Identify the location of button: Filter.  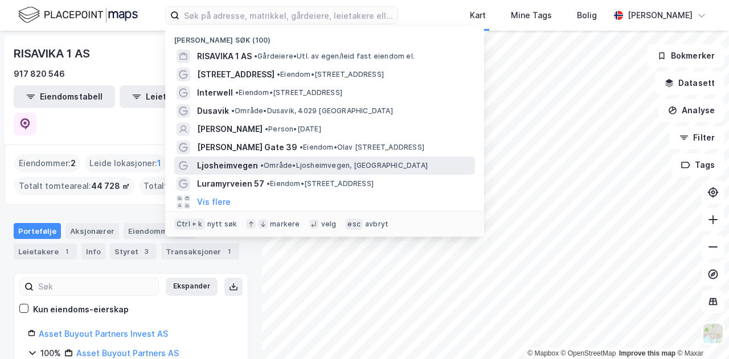
(697, 138).